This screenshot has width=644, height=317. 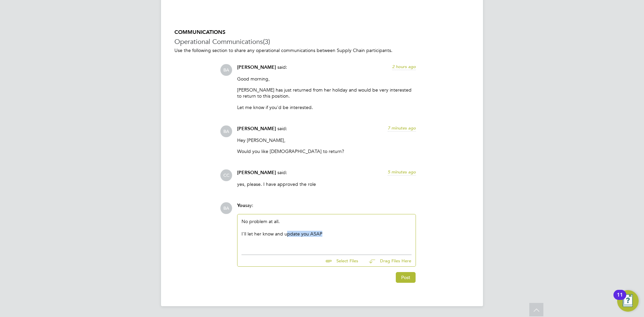 I want to click on span: 5 minutes ago, so click(x=401, y=172).